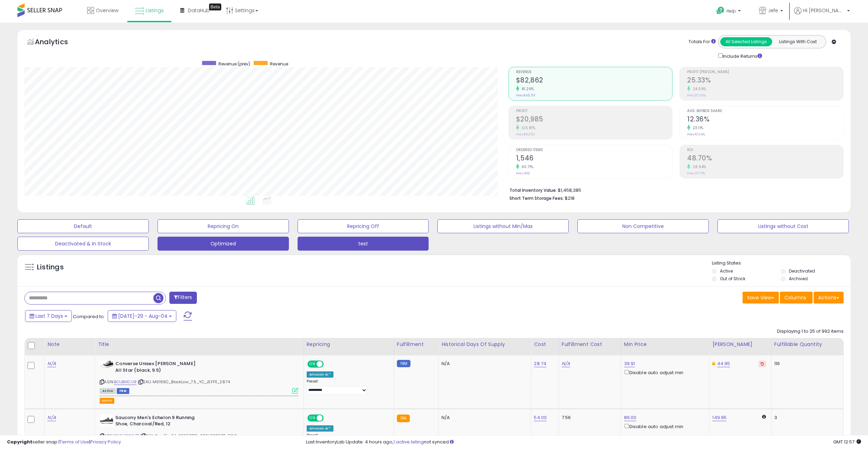  I want to click on span: 2025-08-12 12:57 GMT, so click(847, 442).